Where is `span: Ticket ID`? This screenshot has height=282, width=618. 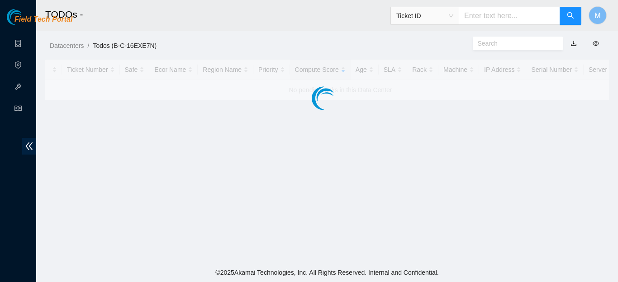 span: Ticket ID is located at coordinates (425, 16).